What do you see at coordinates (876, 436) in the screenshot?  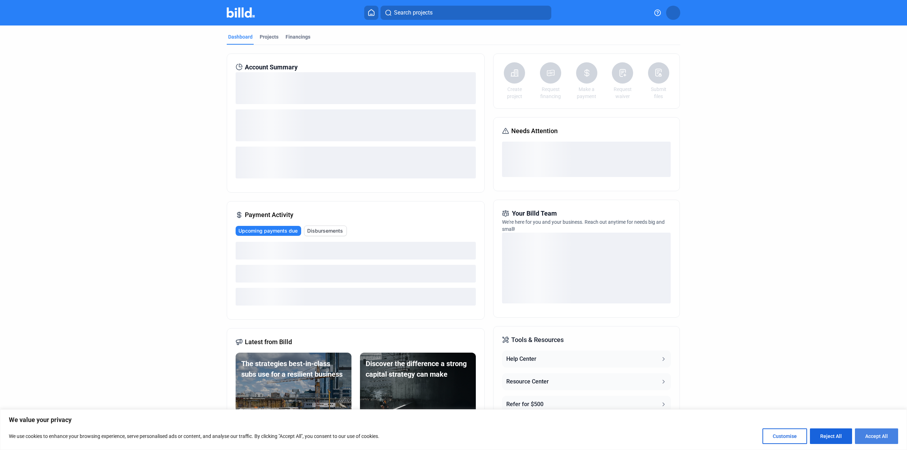 I see `button: Accept All` at bounding box center [876, 436].